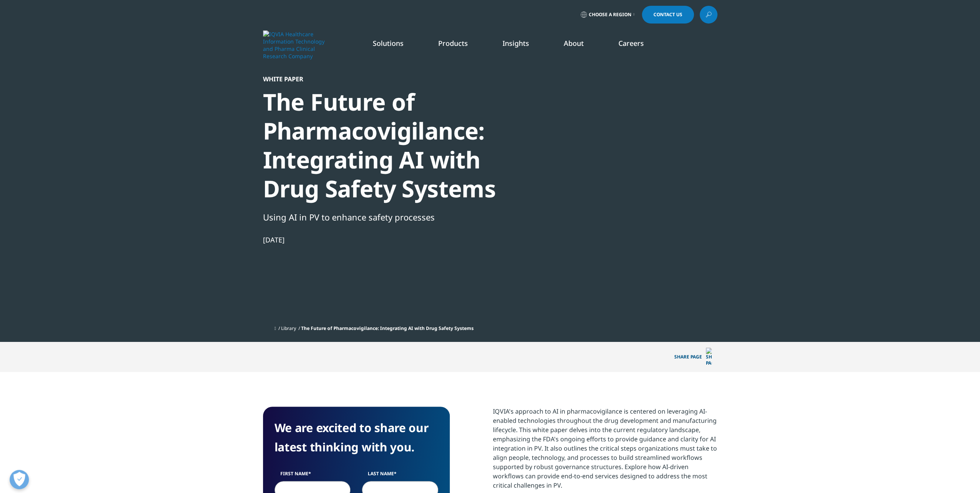 The width and height of the screenshot is (980, 493). Describe the element at coordinates (453, 43) in the screenshot. I see `a: Products` at that location.